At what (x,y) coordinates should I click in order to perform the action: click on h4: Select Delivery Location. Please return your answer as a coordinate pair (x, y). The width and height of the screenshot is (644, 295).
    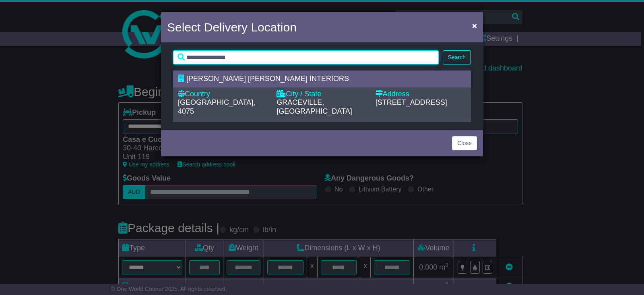
    Looking at the image, I should click on (232, 27).